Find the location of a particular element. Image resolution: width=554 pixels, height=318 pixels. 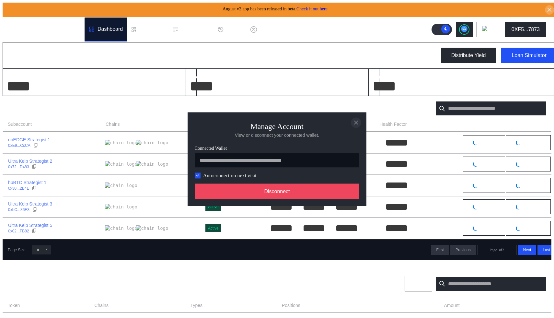

div: 0x02...FB82 is located at coordinates (18, 231).